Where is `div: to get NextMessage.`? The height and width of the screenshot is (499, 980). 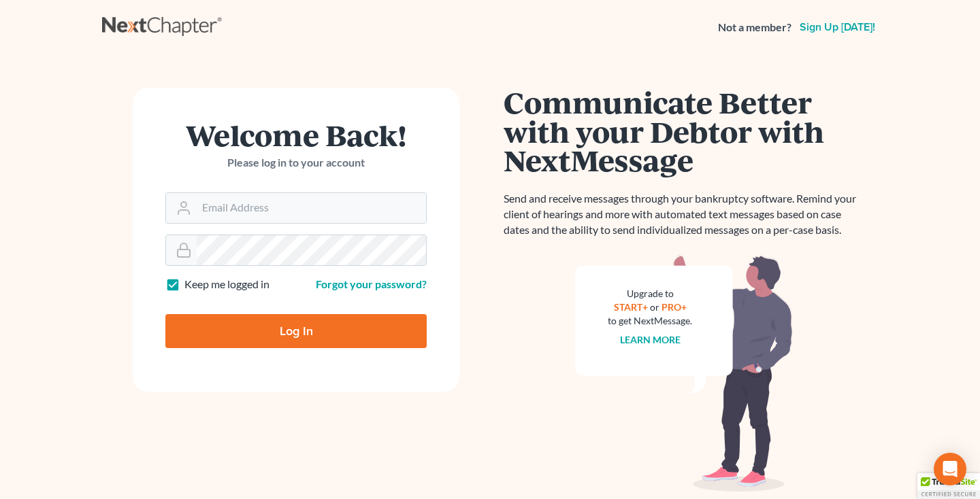 div: to get NextMessage. is located at coordinates (650, 321).